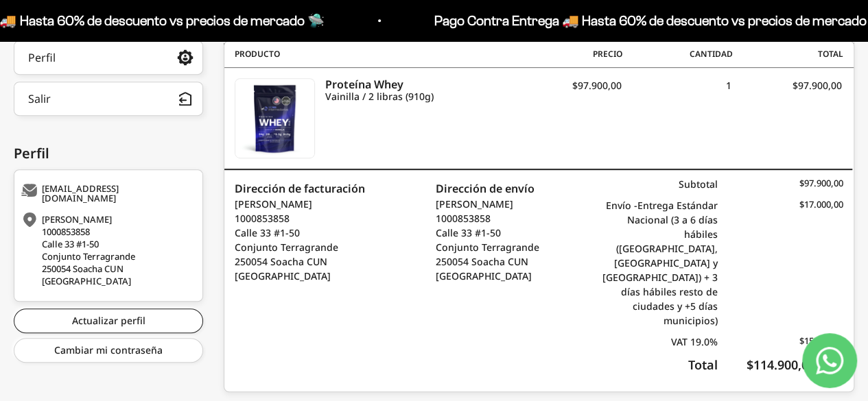  Describe the element at coordinates (275, 118) in the screenshot. I see `img: Proteína Whey - Vainilla / 2 libras (910g)` at that location.